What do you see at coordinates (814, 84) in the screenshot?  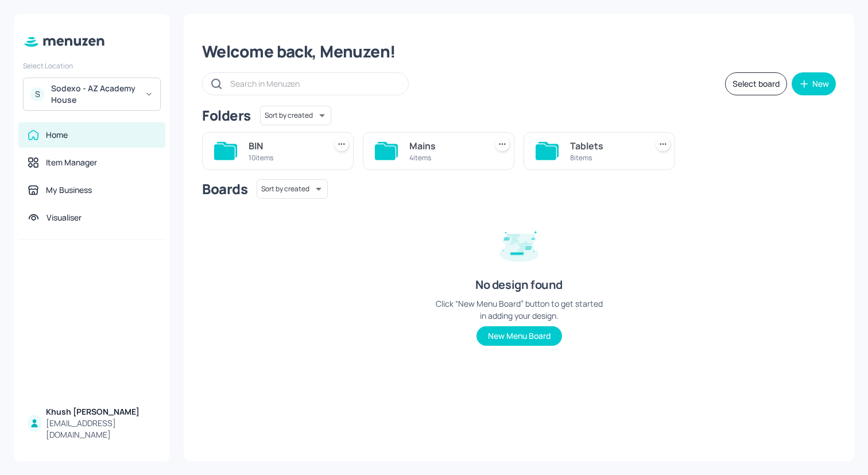 I see `button: New` at bounding box center [814, 84].